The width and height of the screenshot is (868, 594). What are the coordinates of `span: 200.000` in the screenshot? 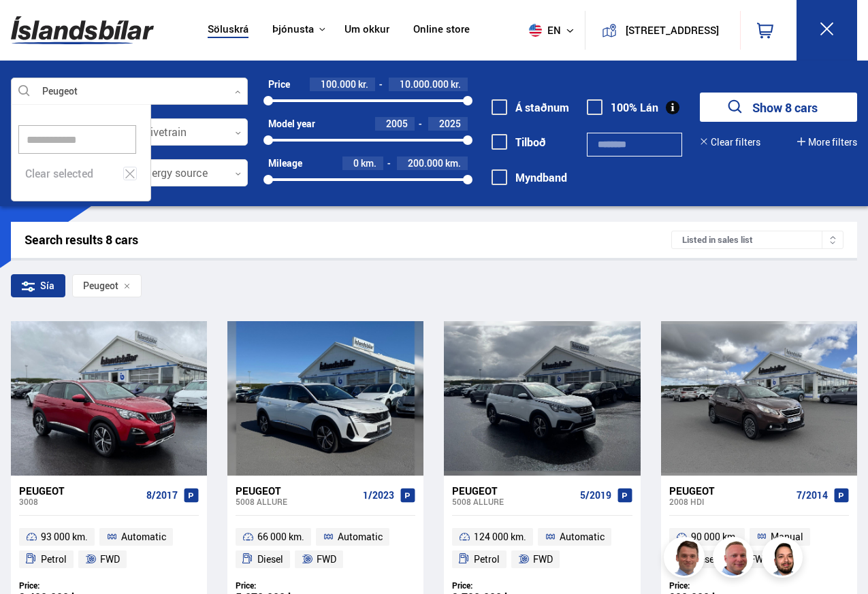 It's located at (426, 163).